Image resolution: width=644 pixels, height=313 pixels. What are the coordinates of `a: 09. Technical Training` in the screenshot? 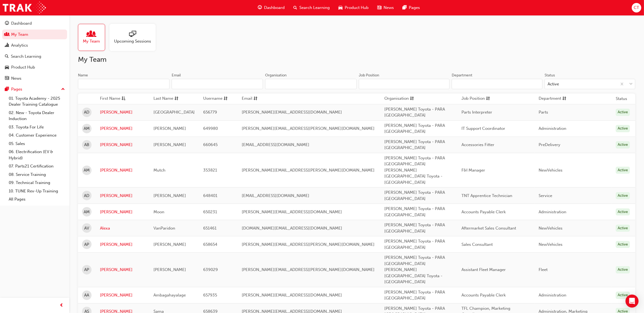 It's located at (36, 183).